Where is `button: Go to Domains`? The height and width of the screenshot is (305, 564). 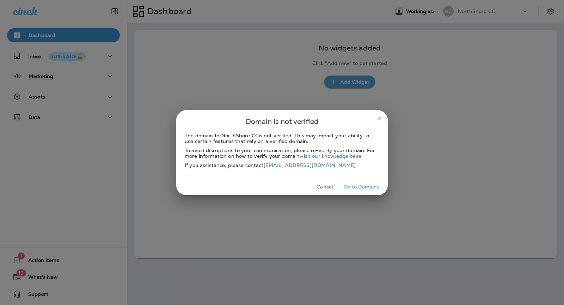
button: Go to Domains is located at coordinates (361, 187).